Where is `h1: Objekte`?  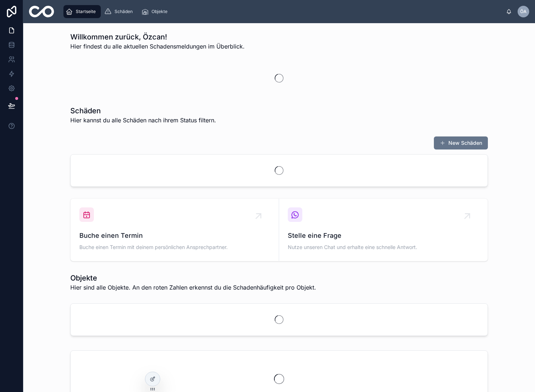
h1: Objekte is located at coordinates (193, 278).